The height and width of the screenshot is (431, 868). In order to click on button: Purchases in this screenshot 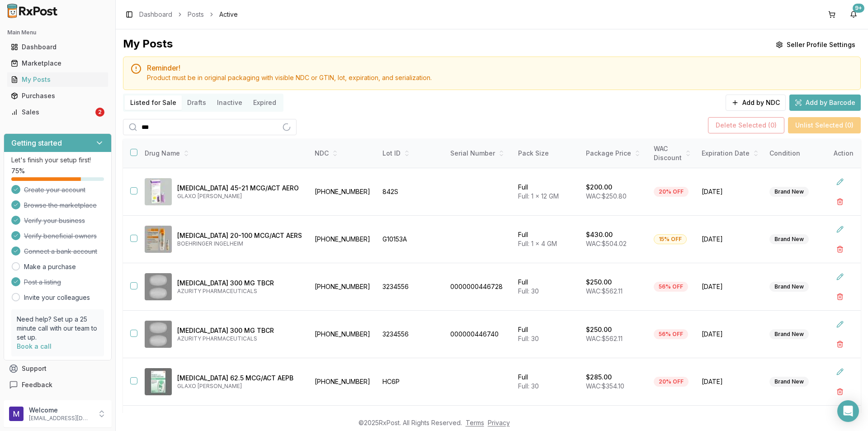, I will do `click(57, 96)`.